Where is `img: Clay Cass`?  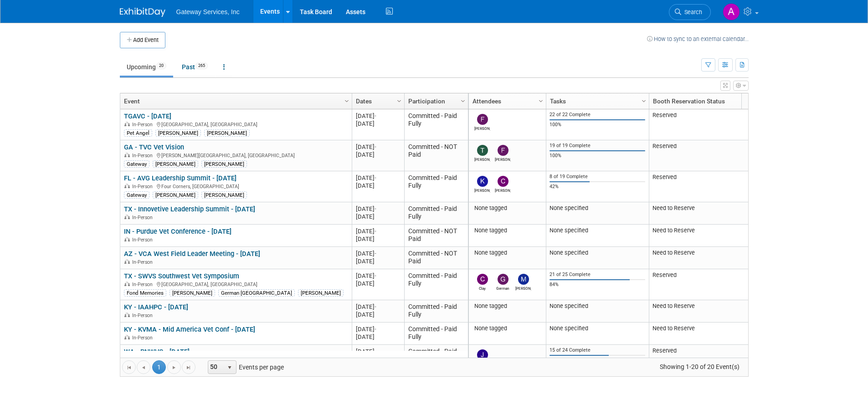
img: Clay Cass is located at coordinates (483, 279).